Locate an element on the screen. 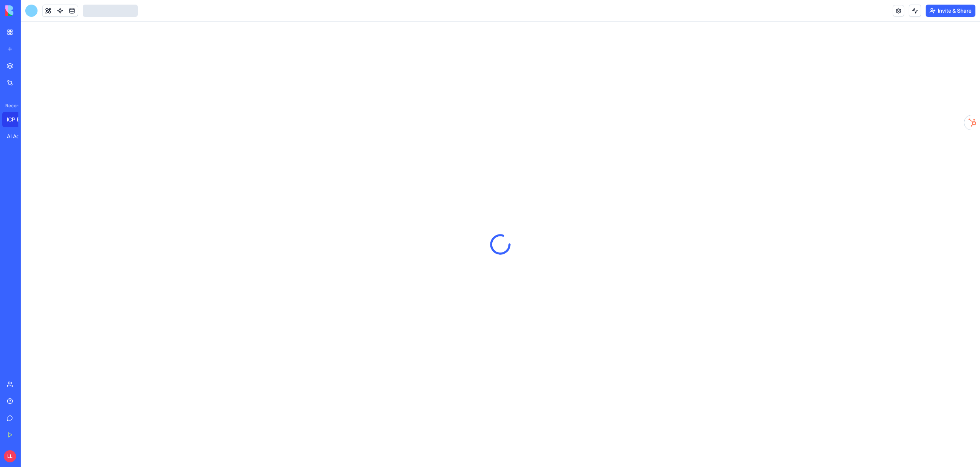 This screenshot has height=467, width=980. button: Invite & Share is located at coordinates (950, 11).